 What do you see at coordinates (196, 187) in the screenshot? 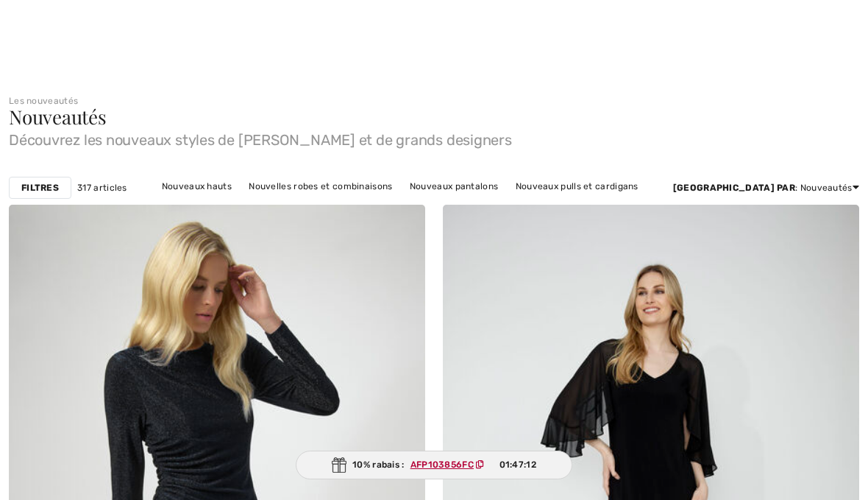
I see `a: Nouveaux hauts` at bounding box center [196, 187].